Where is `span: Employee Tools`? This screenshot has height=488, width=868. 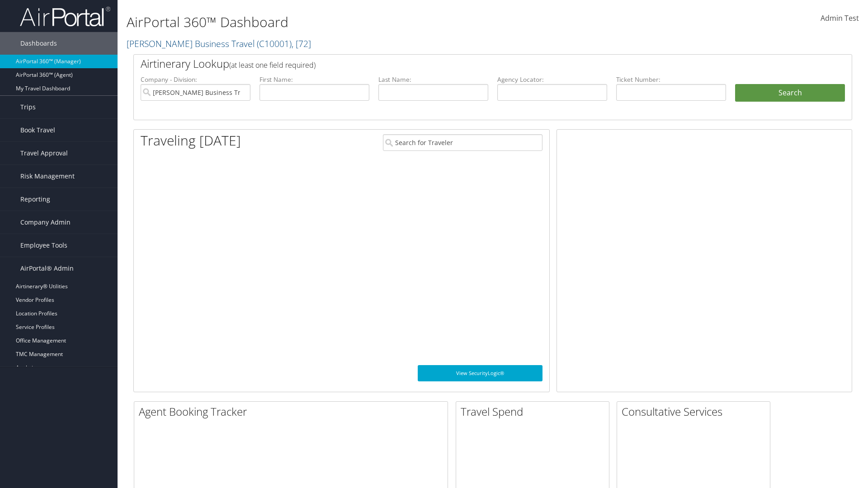
span: Employee Tools is located at coordinates (44, 246).